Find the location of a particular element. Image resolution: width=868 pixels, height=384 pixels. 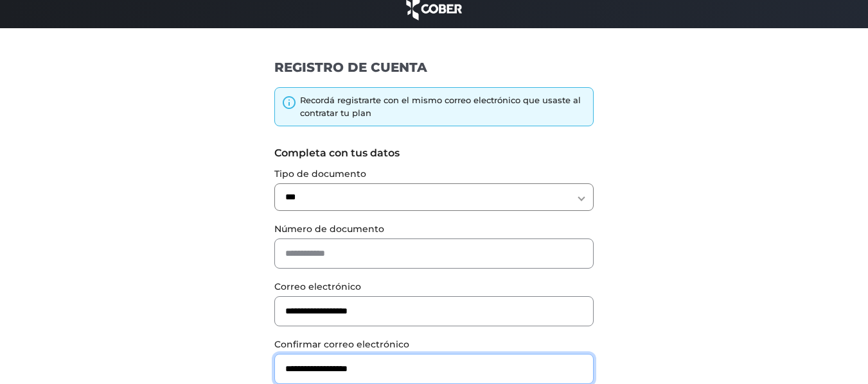

h1: REGISTRO DE CUENTA is located at coordinates (434, 67).